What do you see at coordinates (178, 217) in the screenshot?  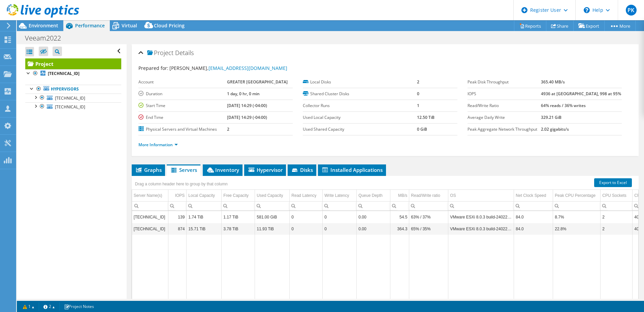 I see `td: Column IOPS, Value 139` at bounding box center [178, 217].